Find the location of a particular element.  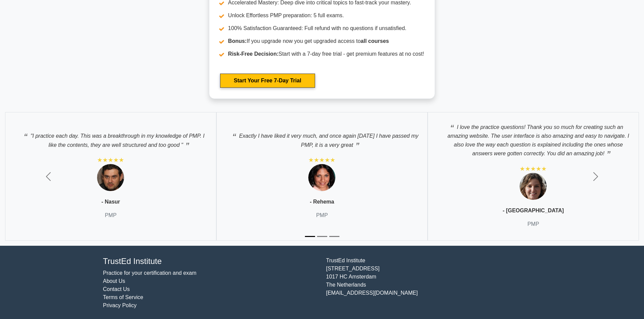

p: I love the practice questions! Thank you so much for creating such an amazing website. The user i... is located at coordinates (533, 138).